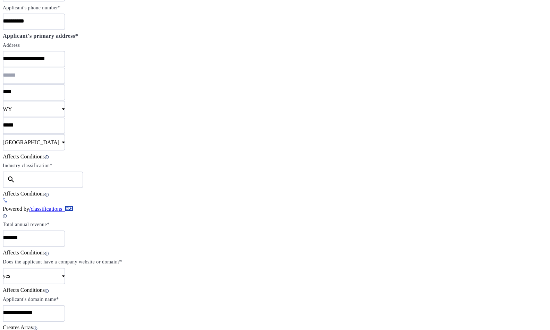  What do you see at coordinates (6, 276) in the screenshot?
I see `span: yes` at bounding box center [6, 276].